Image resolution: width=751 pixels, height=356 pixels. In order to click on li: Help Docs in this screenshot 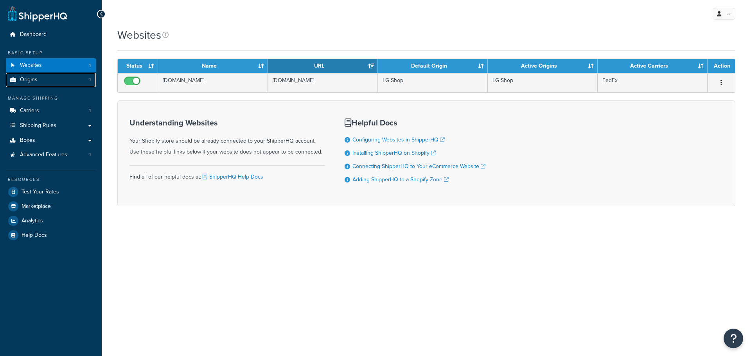, I will do `click(51, 235)`.